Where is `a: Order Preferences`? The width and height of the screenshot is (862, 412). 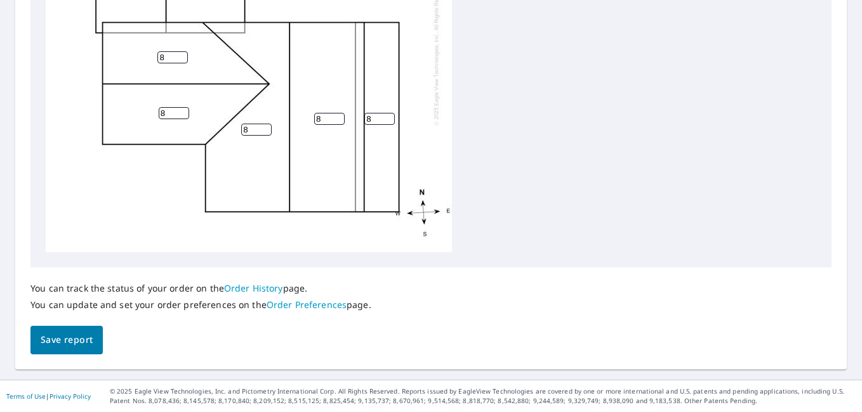 a: Order Preferences is located at coordinates (306, 305).